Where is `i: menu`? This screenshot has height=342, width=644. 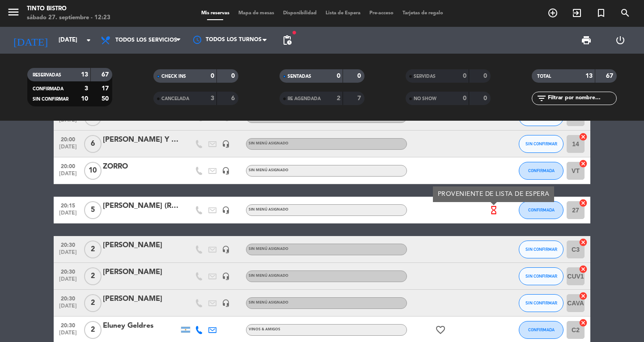
i: menu is located at coordinates (13, 12).